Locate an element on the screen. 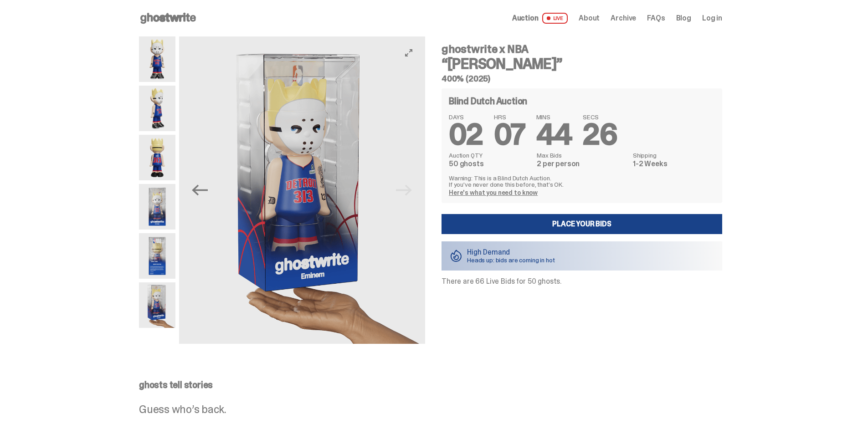 This screenshot has width=868, height=434. span: 02 is located at coordinates (465, 134).